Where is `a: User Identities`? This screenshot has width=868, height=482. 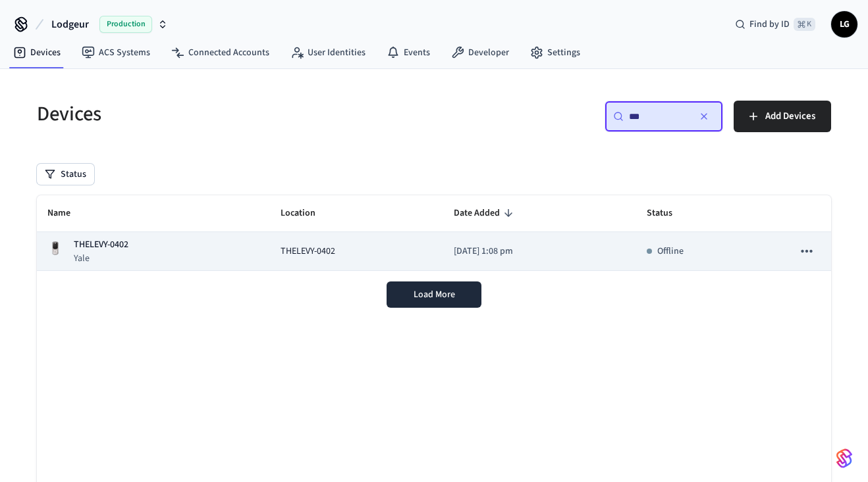 a: User Identities is located at coordinates (328, 53).